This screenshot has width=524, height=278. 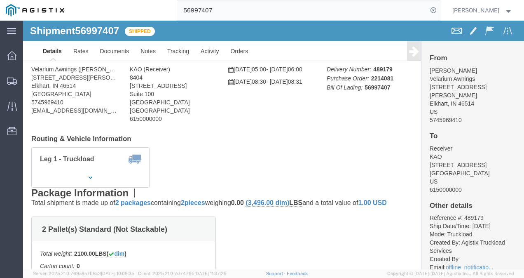 I want to click on img: logo, so click(x=35, y=10).